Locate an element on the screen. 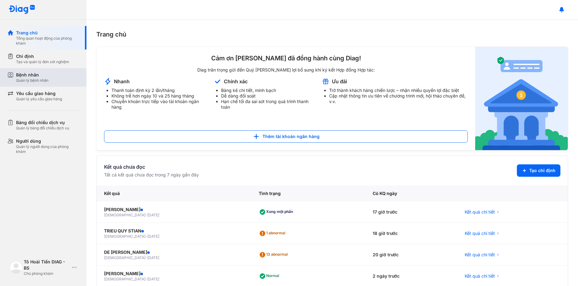 This screenshot has width=578, height=286. li: Bảng kê chi tiết, minh bạch is located at coordinates (268, 90).